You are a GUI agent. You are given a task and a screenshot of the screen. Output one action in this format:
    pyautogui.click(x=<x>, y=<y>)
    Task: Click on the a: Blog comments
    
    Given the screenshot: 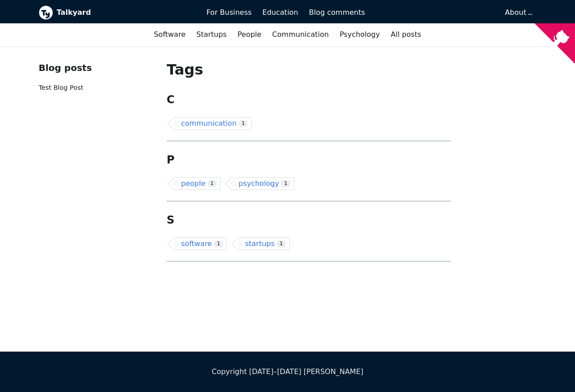 What is the action you would take?
    pyautogui.click(x=337, y=12)
    